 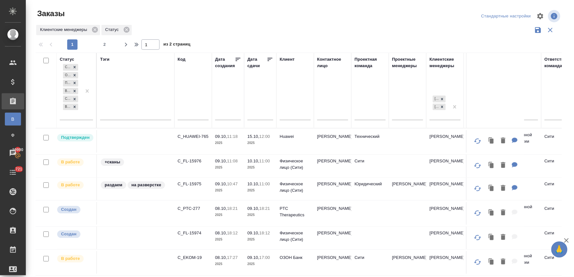 I want to click on div: Проектная команда, so click(x=370, y=63).